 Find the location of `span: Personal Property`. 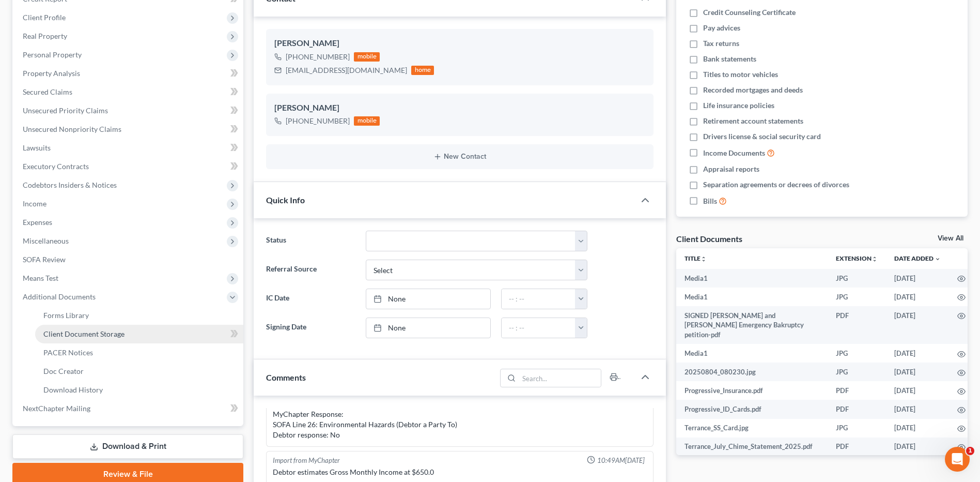

span: Personal Property is located at coordinates (52, 54).